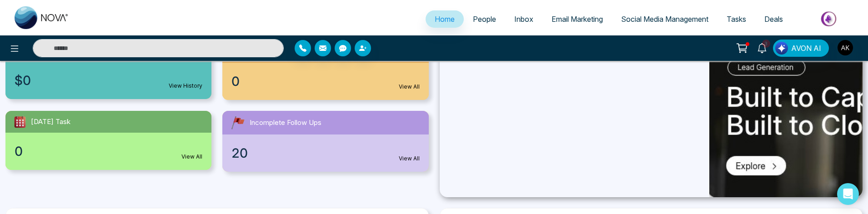 The width and height of the screenshot is (868, 214). I want to click on img: Nova CRM Logo, so click(42, 18).